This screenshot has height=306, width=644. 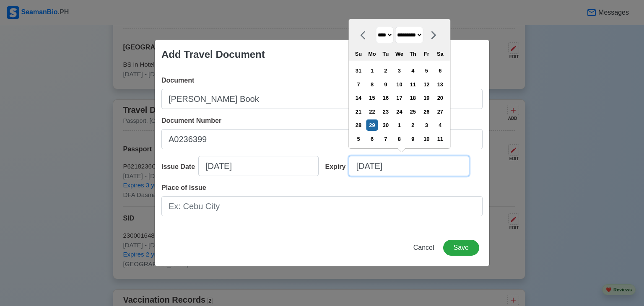 What do you see at coordinates (213, 55) in the screenshot?
I see `div: Add Travel Document` at bounding box center [213, 55].